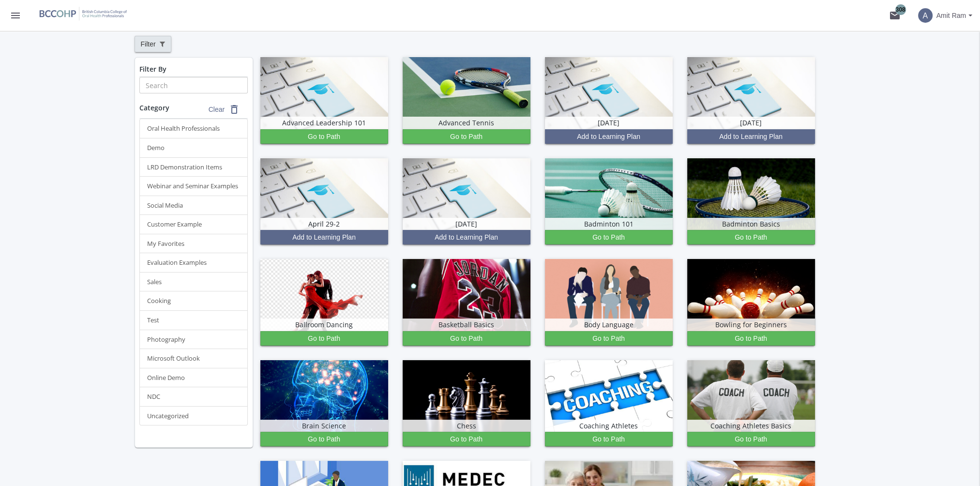 Image resolution: width=980 pixels, height=486 pixels. What do you see at coordinates (193, 70) in the screenshot?
I see `h4: Filter By` at bounding box center [193, 70].